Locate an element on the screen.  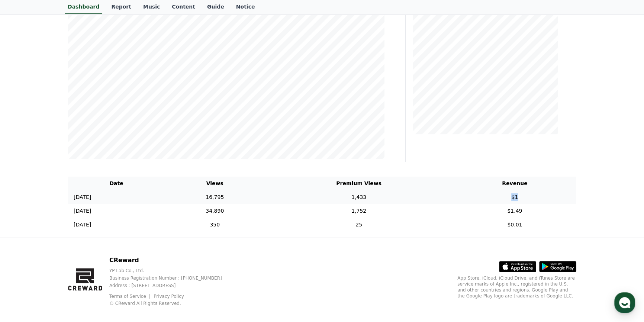
a: Privacy Policy is located at coordinates (169, 296).